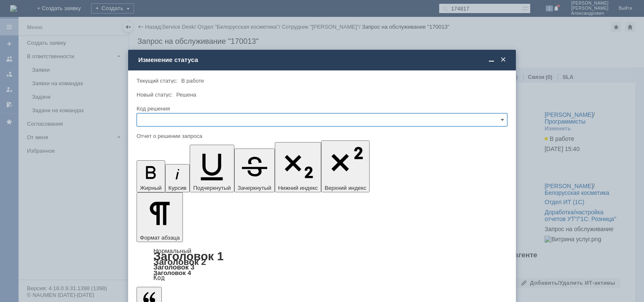 This screenshot has width=644, height=302. What do you see at coordinates (323, 60) in the screenshot?
I see `div: Изменение статуса` at bounding box center [323, 60].